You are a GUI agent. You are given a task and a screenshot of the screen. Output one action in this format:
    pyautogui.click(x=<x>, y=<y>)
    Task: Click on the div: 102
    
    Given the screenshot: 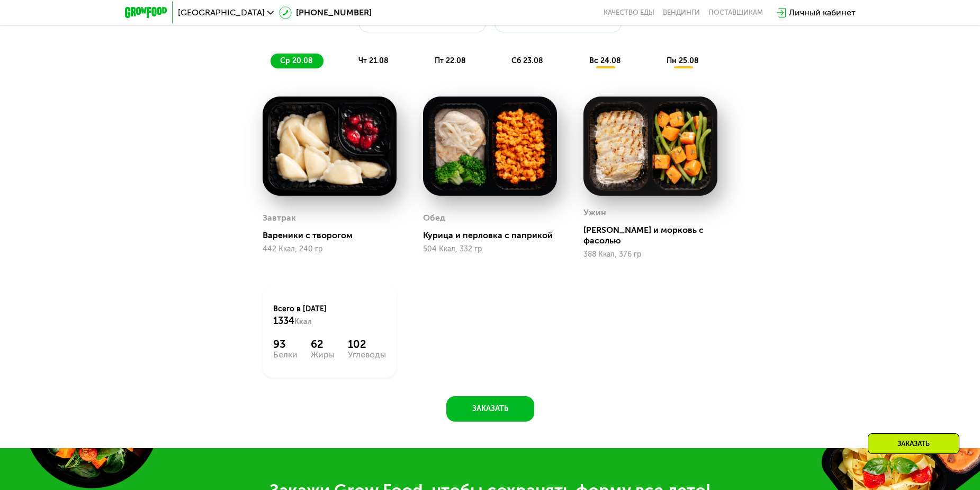 What is the action you would take?
    pyautogui.click(x=367, y=344)
    